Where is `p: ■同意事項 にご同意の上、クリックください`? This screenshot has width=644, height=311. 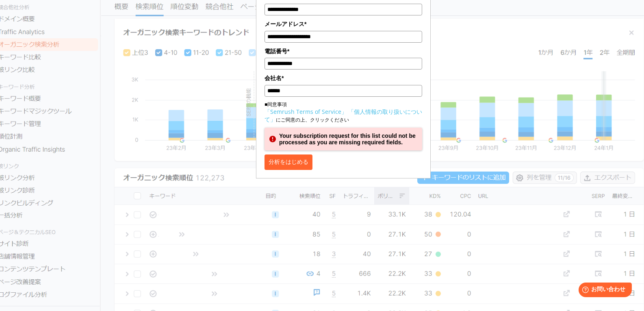
p: ■同意事項 にご同意の上、クリックください is located at coordinates (343, 112).